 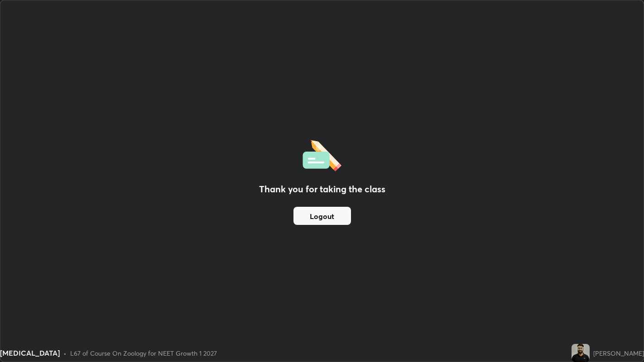 What do you see at coordinates (144, 353) in the screenshot?
I see `div: L67 of Course On Zoology for NEET Growth 1 2027` at bounding box center [144, 353].